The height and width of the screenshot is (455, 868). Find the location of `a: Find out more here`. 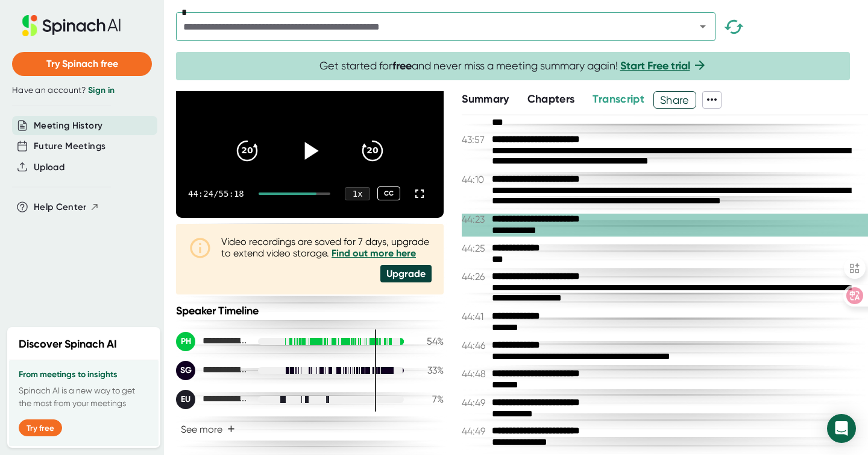

a: Find out more here is located at coordinates (374, 253).